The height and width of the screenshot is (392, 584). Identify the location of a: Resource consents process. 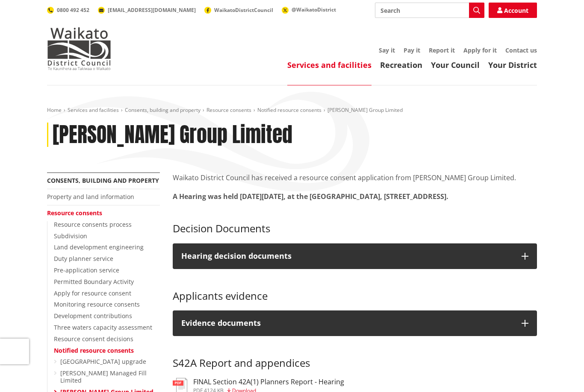
(93, 224).